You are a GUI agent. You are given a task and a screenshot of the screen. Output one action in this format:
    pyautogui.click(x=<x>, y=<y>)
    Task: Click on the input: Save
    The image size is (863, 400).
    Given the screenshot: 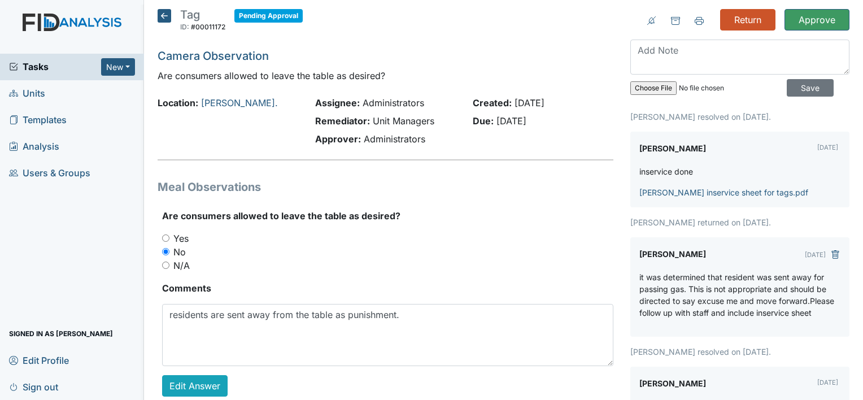 What is the action you would take?
    pyautogui.click(x=810, y=88)
    